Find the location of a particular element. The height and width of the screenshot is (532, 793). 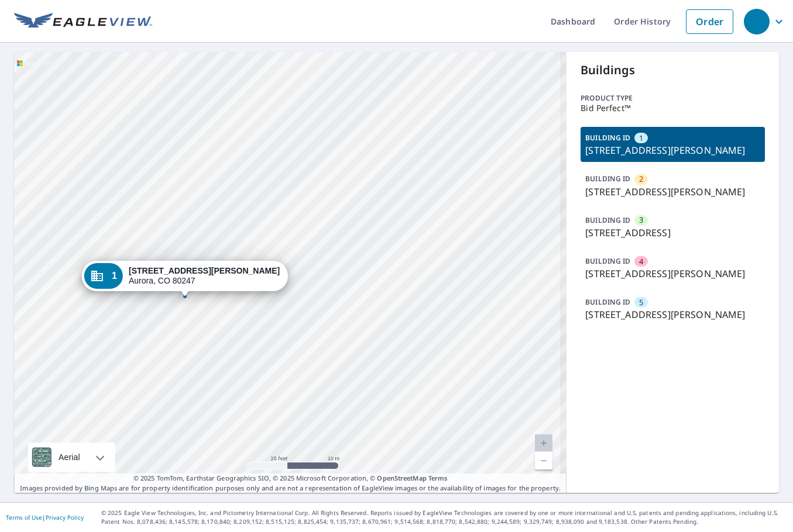

p: Buildings is located at coordinates (673, 71).